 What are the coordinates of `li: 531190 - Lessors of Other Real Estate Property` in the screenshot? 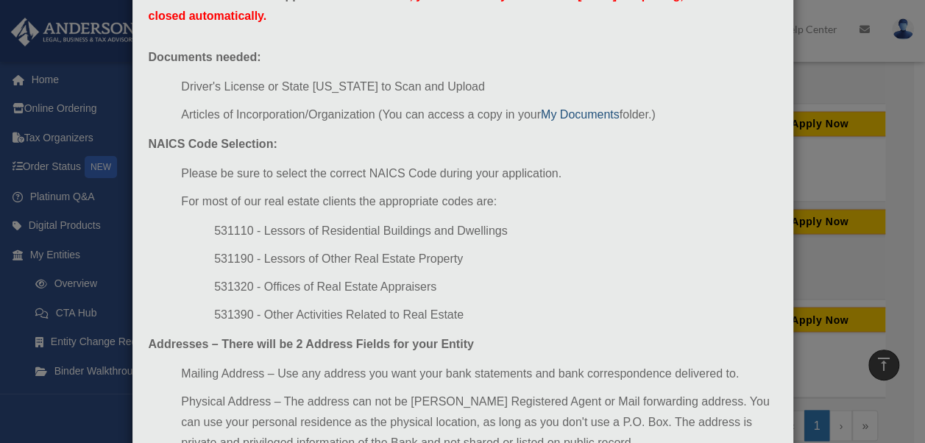 It's located at (495, 259).